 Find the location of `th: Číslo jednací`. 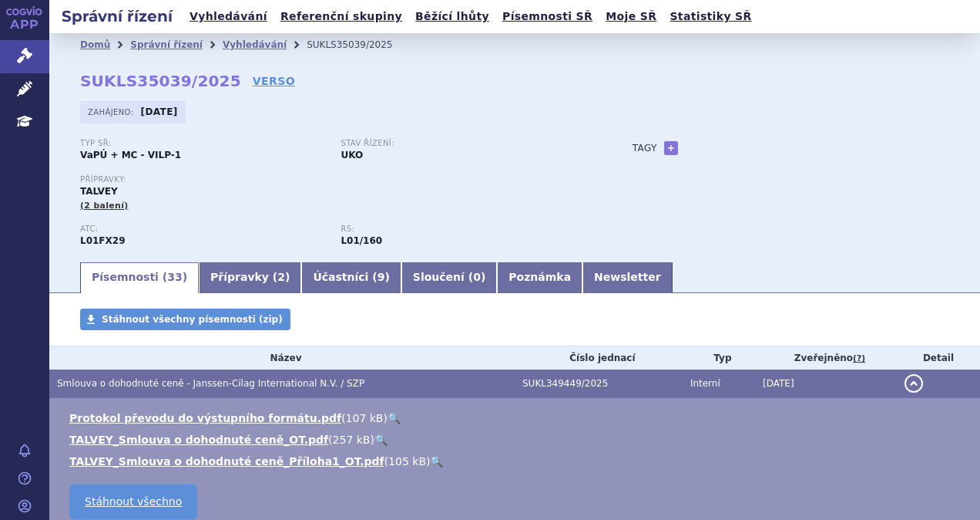

th: Číslo jednací is located at coordinates (599, 358).